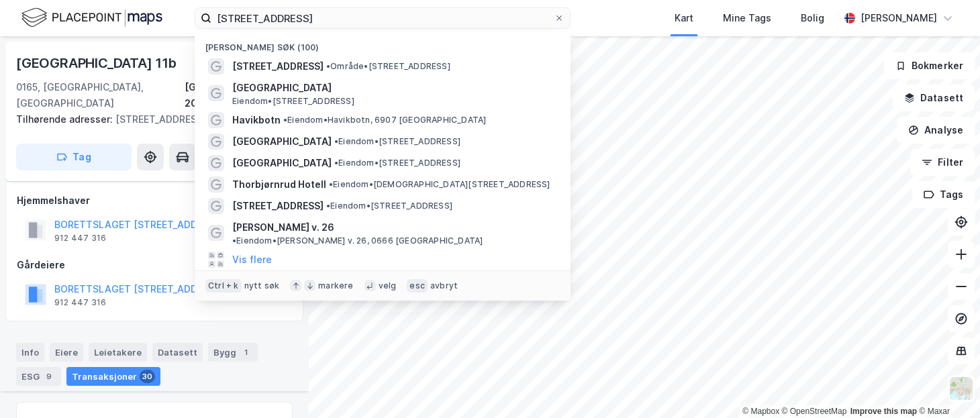 This screenshot has width=980, height=418. I want to click on input: Søk på adresse, matrikkel, gårdeiere, leietakere eller personer, so click(383, 18).